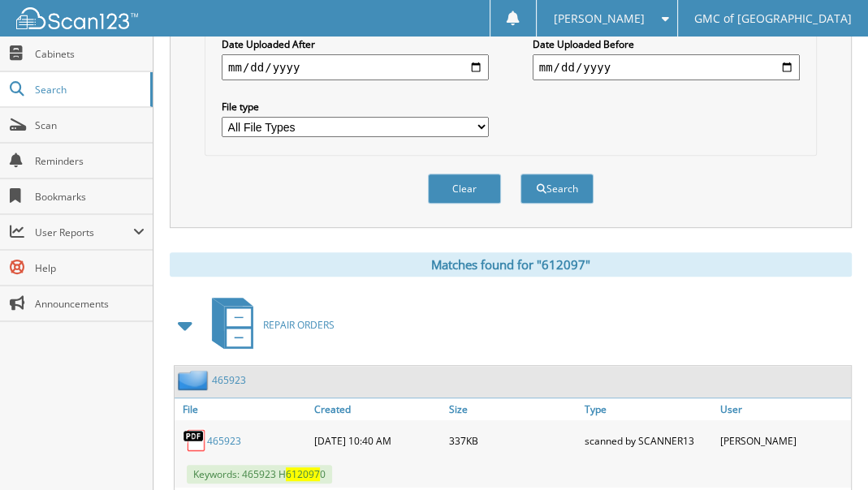 The height and width of the screenshot is (490, 868). Describe the element at coordinates (89, 90) in the screenshot. I see `span: Search` at that location.